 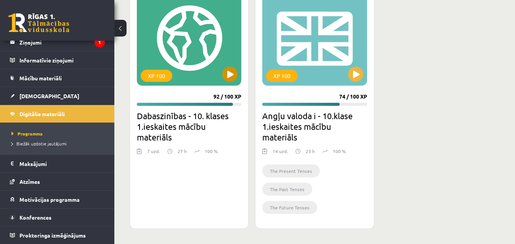 I want to click on a: Programma, so click(x=59, y=134).